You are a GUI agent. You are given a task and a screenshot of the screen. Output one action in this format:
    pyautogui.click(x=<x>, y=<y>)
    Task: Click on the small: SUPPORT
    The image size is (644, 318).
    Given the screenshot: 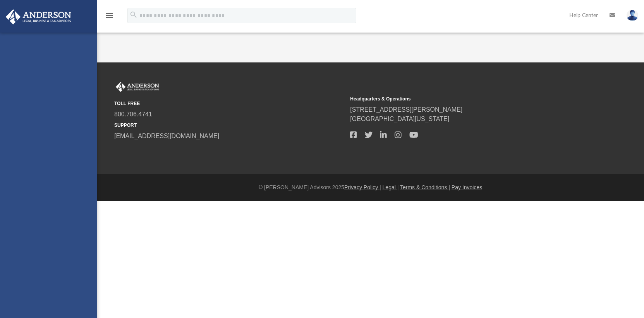 What is the action you would take?
    pyautogui.click(x=229, y=125)
    